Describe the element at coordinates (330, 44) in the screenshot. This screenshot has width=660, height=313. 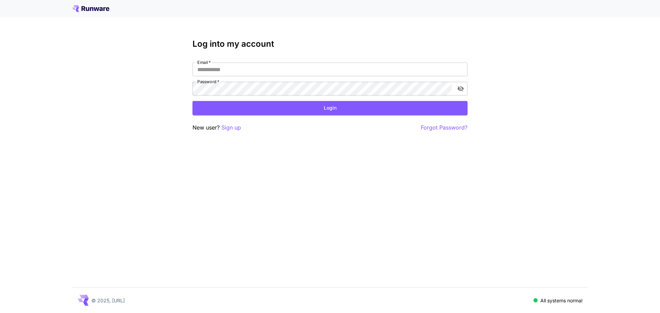
I see `h3: Log into my account` at that location.